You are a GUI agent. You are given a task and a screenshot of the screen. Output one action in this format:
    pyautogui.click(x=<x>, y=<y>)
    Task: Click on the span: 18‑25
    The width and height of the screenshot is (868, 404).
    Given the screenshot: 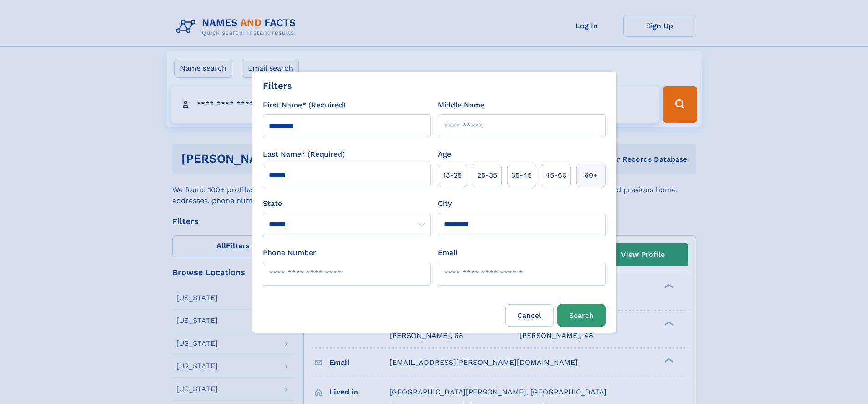 What is the action you would take?
    pyautogui.click(x=452, y=176)
    